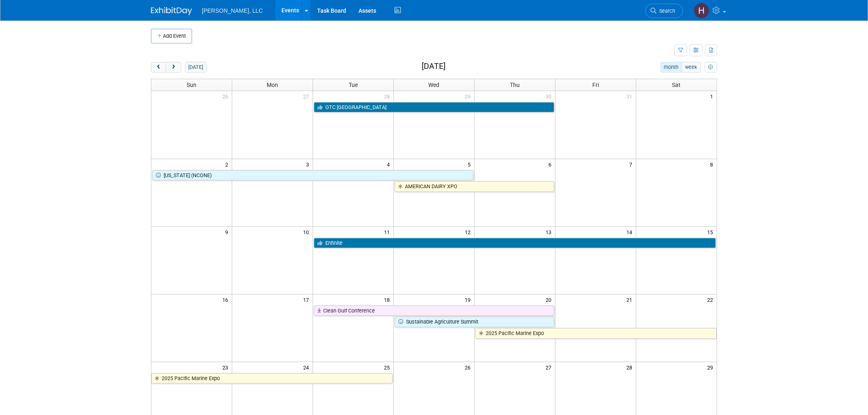 The width and height of the screenshot is (868, 415). What do you see at coordinates (172, 11) in the screenshot?
I see `img: ExhibitDay` at bounding box center [172, 11].